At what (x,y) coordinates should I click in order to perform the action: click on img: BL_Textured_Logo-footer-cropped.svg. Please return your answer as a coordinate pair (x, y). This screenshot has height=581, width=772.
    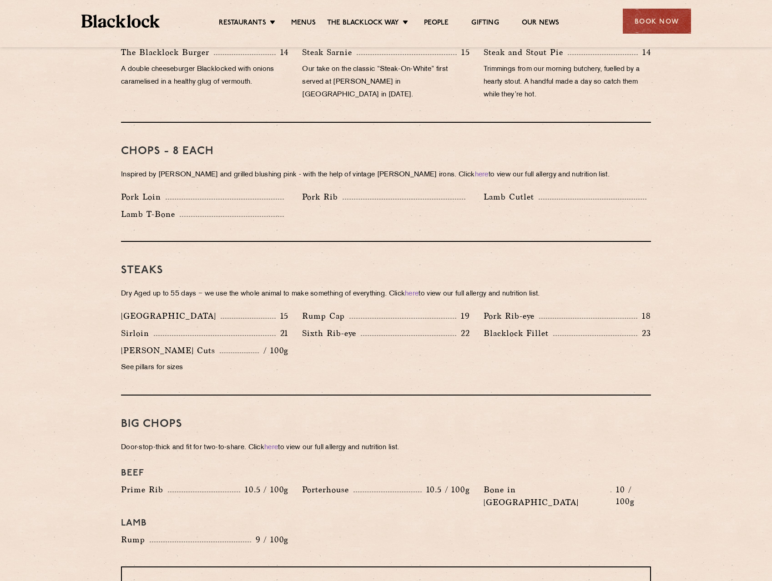
    Looking at the image, I should click on (121, 21).